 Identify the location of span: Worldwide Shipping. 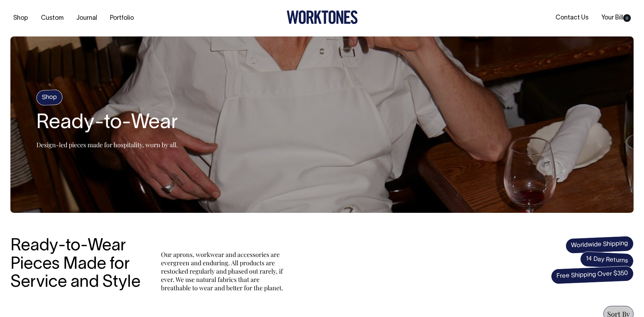
(600, 245).